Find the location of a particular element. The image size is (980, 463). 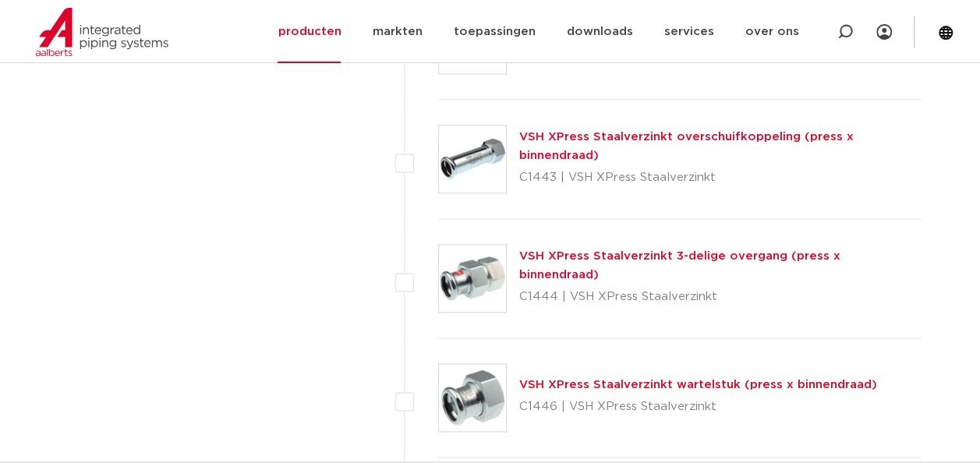

img: Thumbnail for VSH XPress Staalverzinkt wartelstuk (press x binnendraad) is located at coordinates (472, 398).